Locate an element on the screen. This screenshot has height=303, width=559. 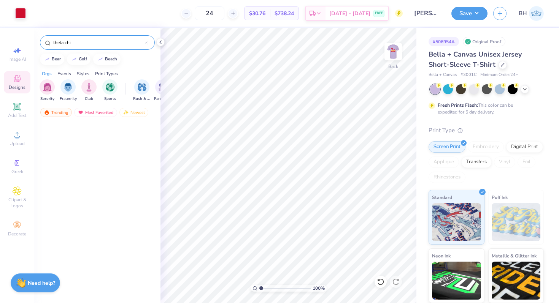
span: Designs is located at coordinates (17, 87).